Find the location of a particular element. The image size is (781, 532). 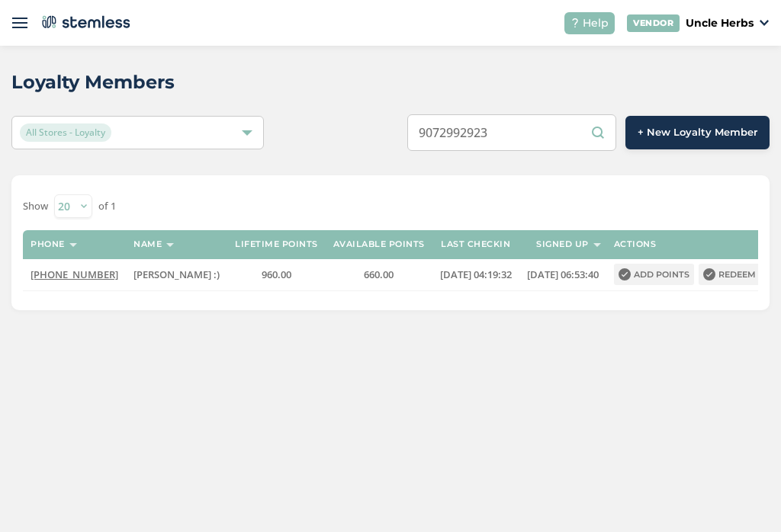

label: Name is located at coordinates (147, 244).